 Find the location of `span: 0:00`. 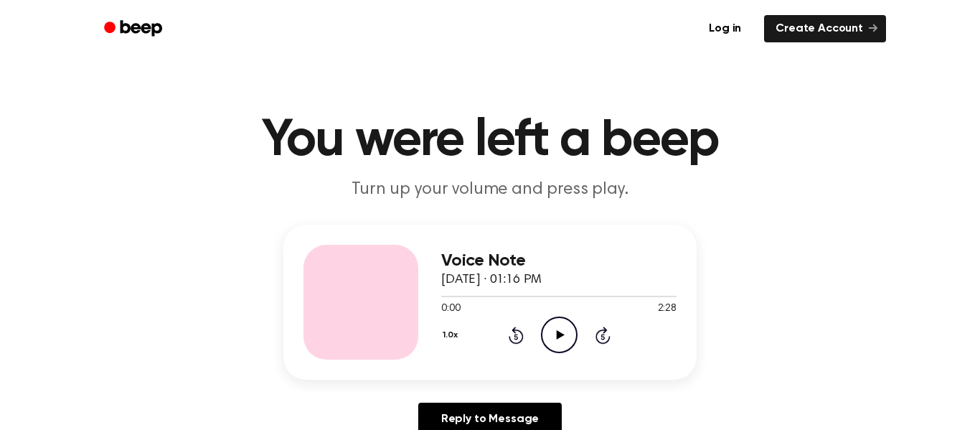

span: 0:00 is located at coordinates (451, 308).